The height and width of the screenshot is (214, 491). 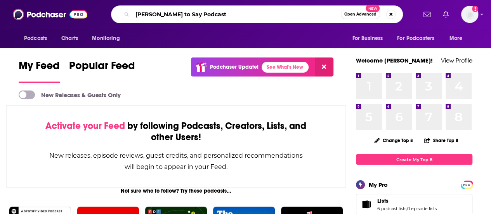 What do you see at coordinates (422, 208) in the screenshot?
I see `a: 0 episode lists` at bounding box center [422, 208].